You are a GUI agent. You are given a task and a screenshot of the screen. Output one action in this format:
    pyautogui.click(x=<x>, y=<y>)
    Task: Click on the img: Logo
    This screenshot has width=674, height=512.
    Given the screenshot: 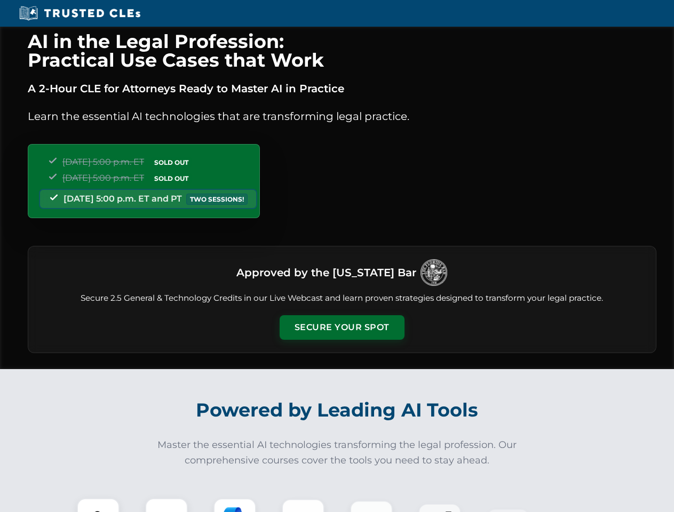 What is the action you would take?
    pyautogui.click(x=434, y=273)
    